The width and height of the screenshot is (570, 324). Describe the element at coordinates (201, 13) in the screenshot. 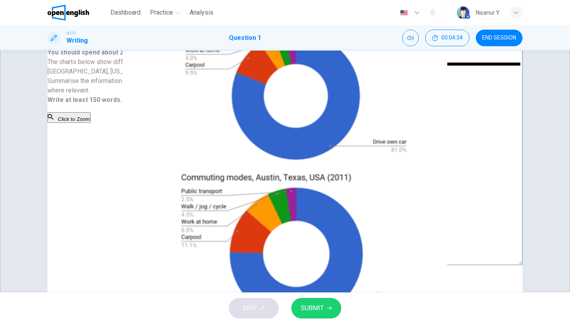

I see `span: Analysis` at that location.